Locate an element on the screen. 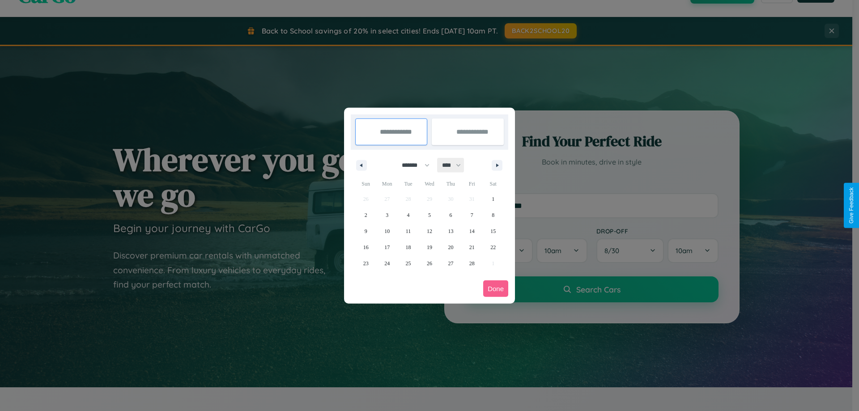 This screenshot has width=859, height=411. span: 27 is located at coordinates (450, 263).